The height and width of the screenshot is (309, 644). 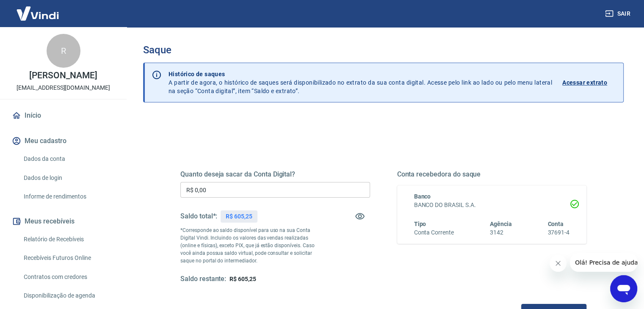 What do you see at coordinates (68, 178) in the screenshot?
I see `a: Dados de login` at bounding box center [68, 178].